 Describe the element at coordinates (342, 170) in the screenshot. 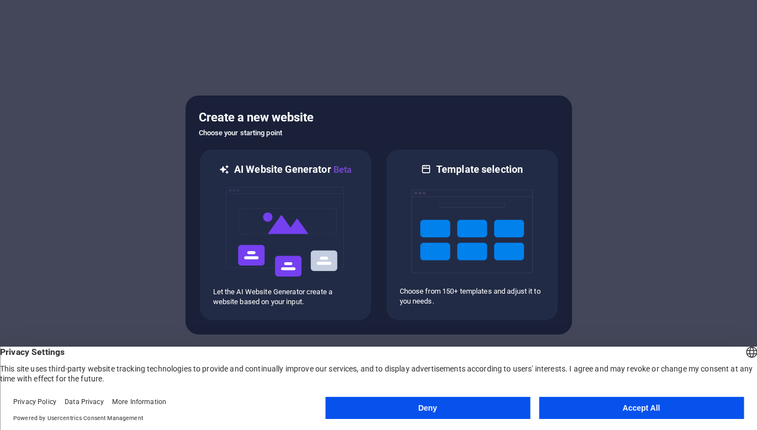

I see `span: Beta` at that location.